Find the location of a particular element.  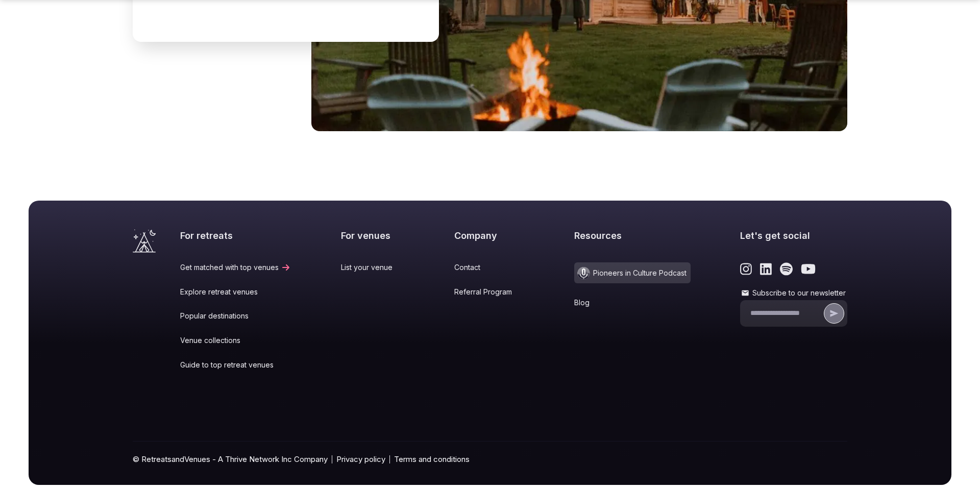

a: Link to the retreats and venues LinkedIn page is located at coordinates (766, 269).